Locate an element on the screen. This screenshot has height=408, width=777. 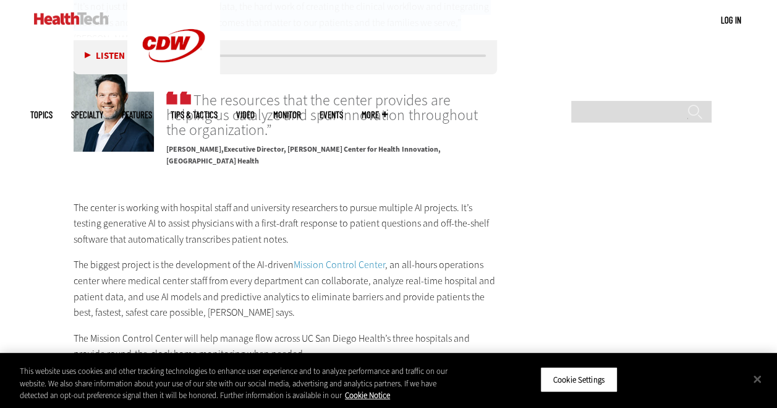
a: MonITor is located at coordinates (287, 114).